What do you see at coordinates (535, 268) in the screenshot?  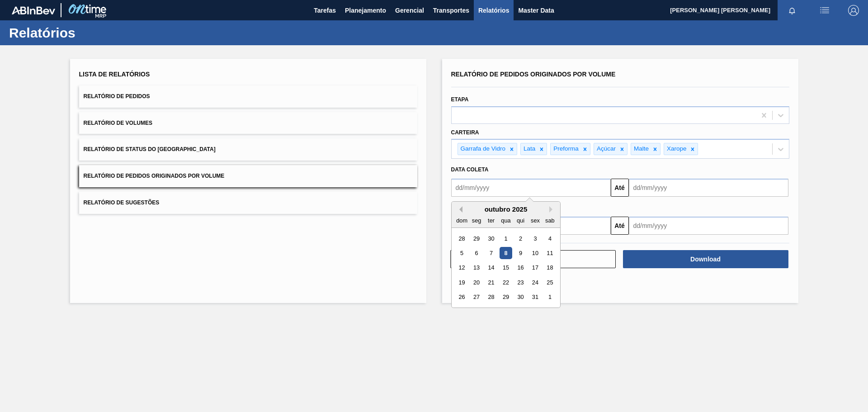 I see `div: Choose sexta-feira, 17 de outubro de 2025` at bounding box center [535, 268].